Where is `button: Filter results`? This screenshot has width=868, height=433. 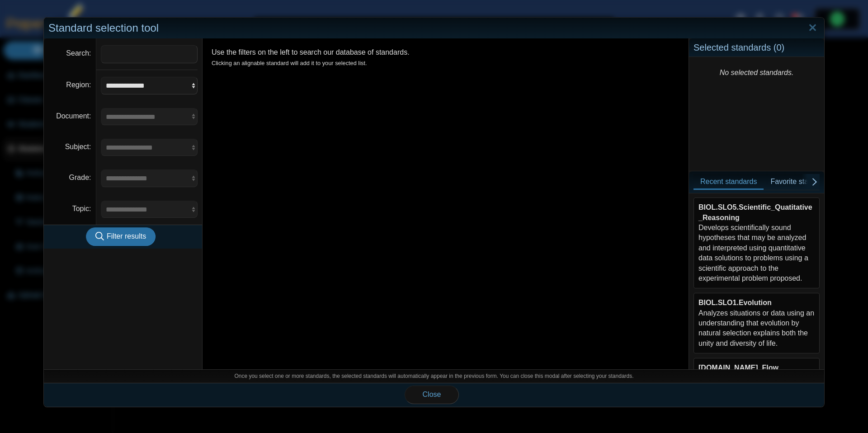 button: Filter results is located at coordinates (121, 236).